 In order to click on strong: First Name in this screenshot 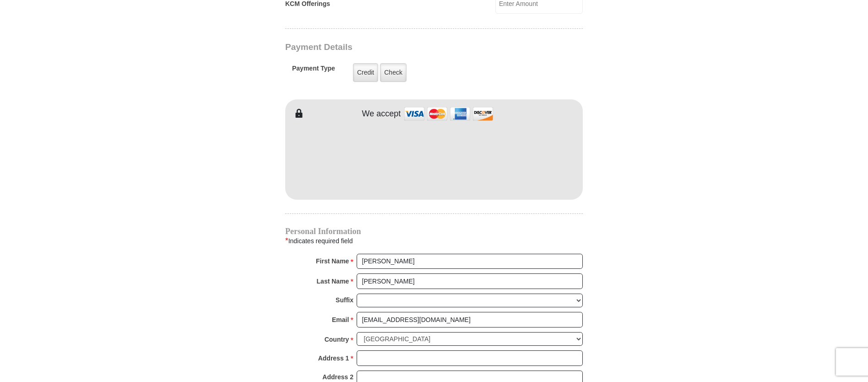, I will do `click(333, 261)`.